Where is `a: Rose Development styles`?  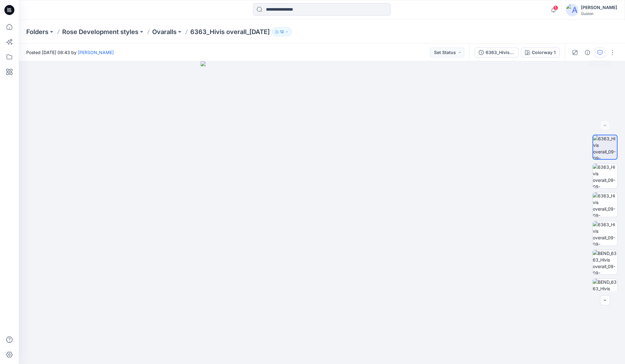 a: Rose Development styles is located at coordinates (100, 32).